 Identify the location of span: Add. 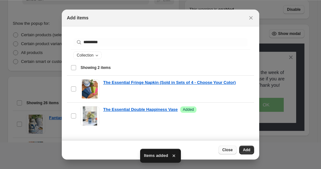
(246, 150).